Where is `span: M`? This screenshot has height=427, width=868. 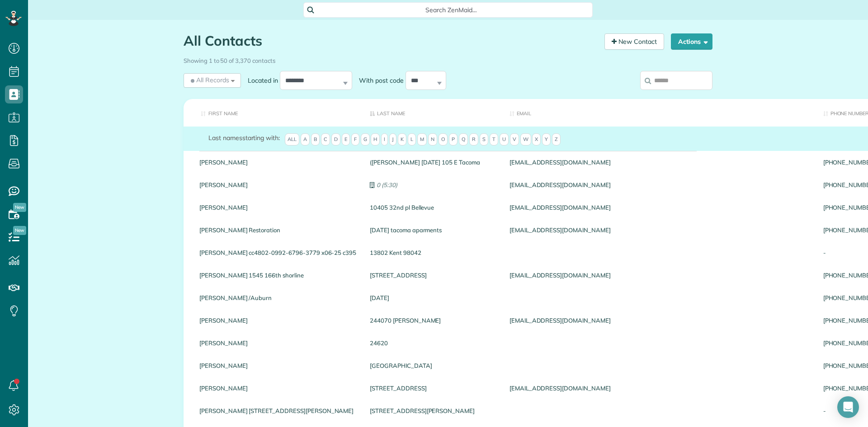 span: M is located at coordinates (421, 140).